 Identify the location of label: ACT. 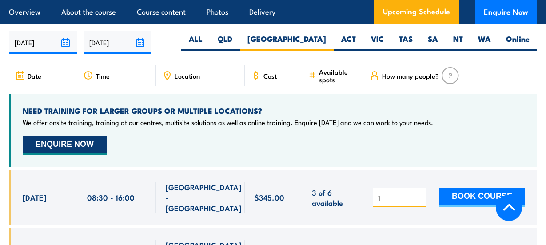
(348, 42).